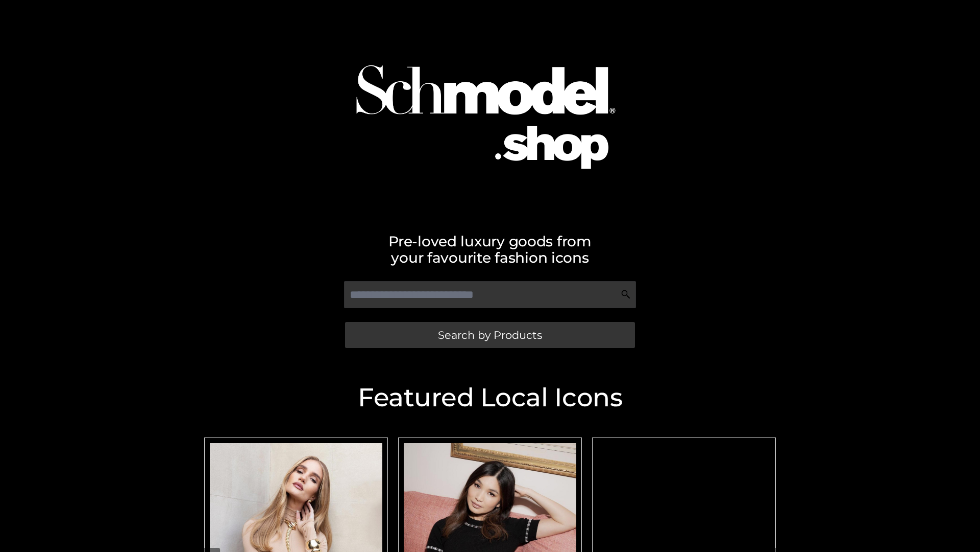 This screenshot has width=980, height=552. Describe the element at coordinates (490, 334) in the screenshot. I see `a: Search by Products` at that location.